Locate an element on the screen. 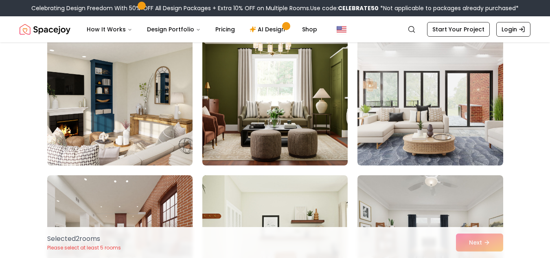 This screenshot has width=550, height=258. a: Start Your Project is located at coordinates (458, 29).